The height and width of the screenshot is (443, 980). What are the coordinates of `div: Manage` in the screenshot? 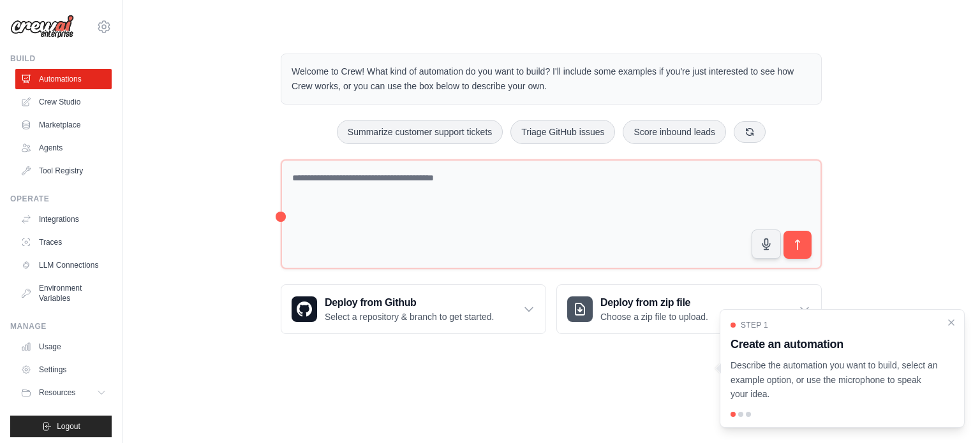 It's located at (61, 327).